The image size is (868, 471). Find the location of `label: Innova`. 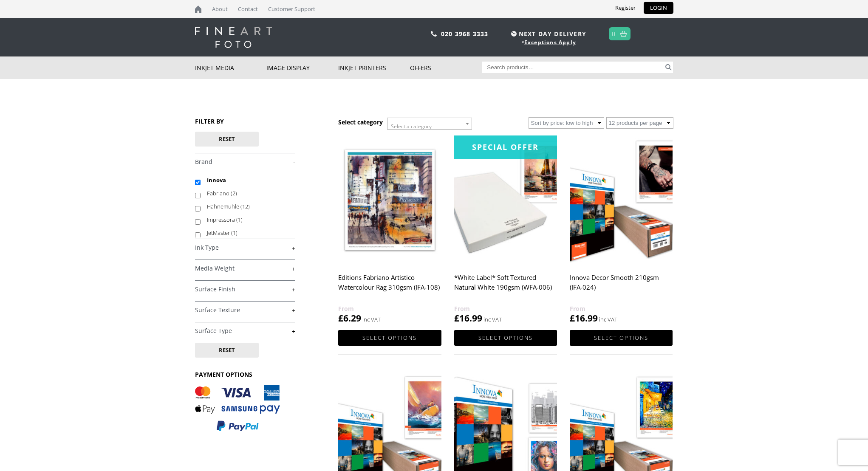

label: Innova is located at coordinates (247, 180).